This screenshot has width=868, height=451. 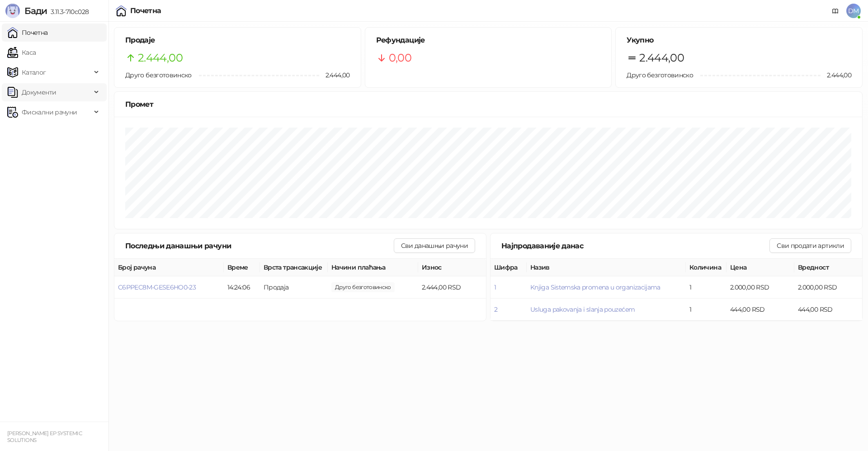 I want to click on div: Почетна, so click(x=146, y=11).